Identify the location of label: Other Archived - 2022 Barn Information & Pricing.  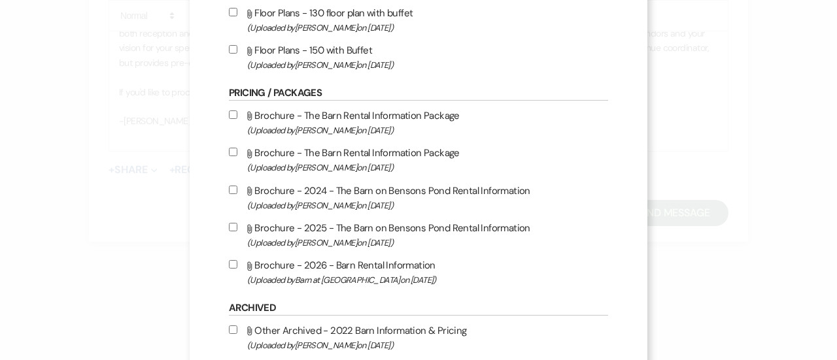
(419, 337).